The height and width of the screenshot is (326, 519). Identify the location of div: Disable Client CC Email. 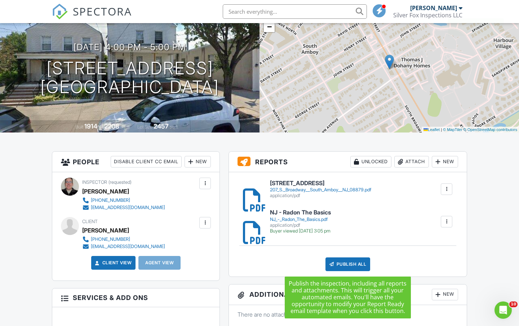
(146, 162).